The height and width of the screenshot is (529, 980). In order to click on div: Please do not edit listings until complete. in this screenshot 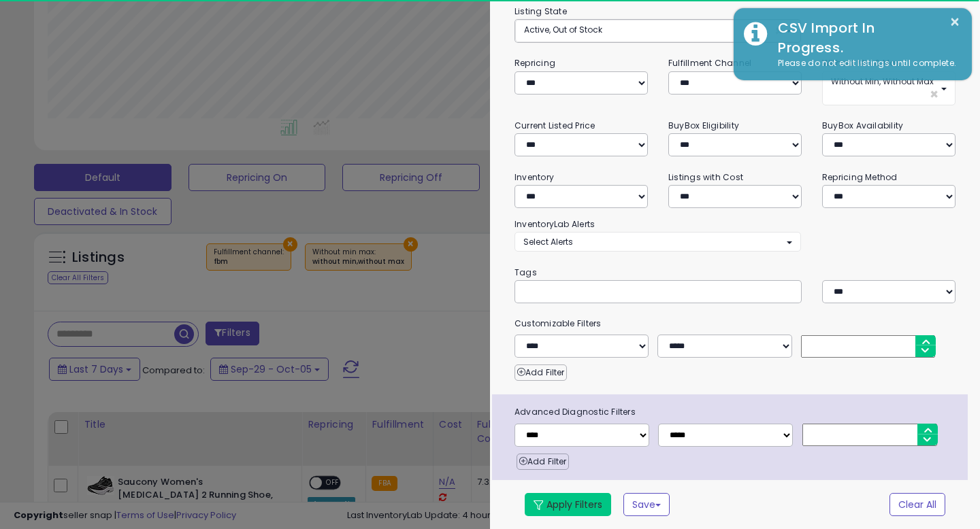, I will do `click(865, 63)`.